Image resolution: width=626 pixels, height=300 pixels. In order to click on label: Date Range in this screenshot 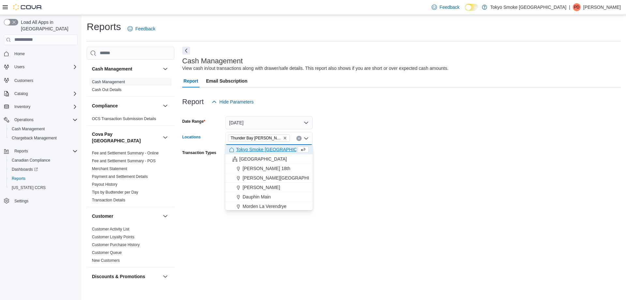, I will do `click(194, 121)`.